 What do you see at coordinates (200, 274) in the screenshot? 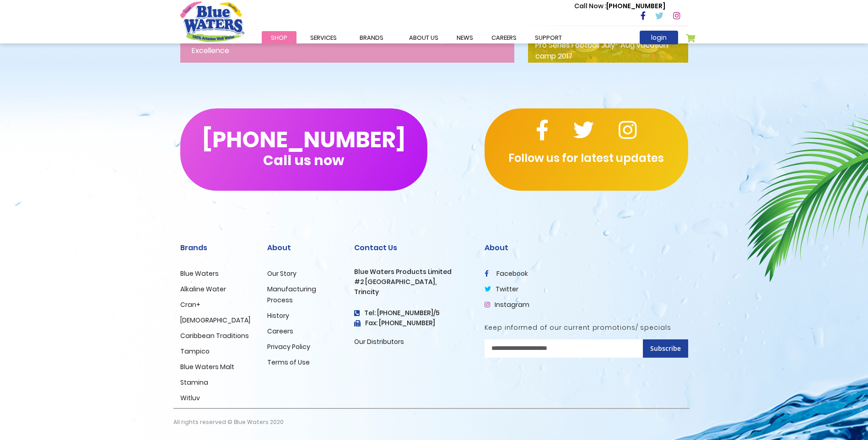
I see `a: Blue Waters` at bounding box center [200, 274].